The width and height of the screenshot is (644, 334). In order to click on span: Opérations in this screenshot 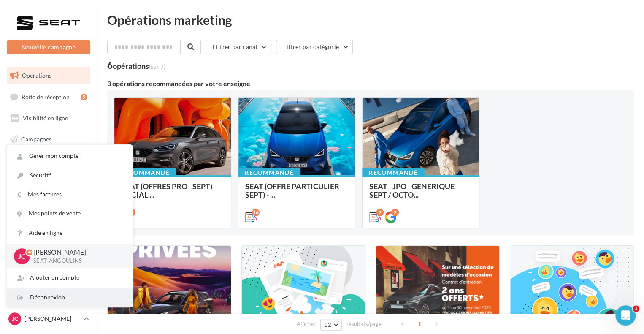, I will do `click(37, 75)`.